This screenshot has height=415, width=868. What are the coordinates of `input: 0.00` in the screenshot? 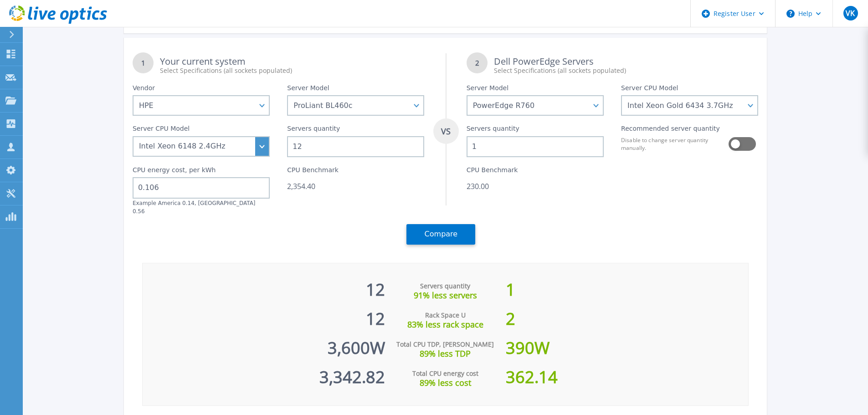 It's located at (201, 187).